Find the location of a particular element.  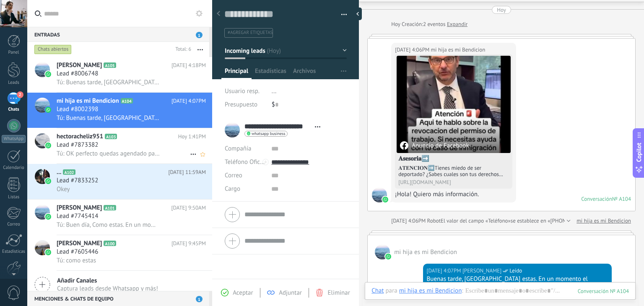

img: waba.svg is located at coordinates (385, 199).